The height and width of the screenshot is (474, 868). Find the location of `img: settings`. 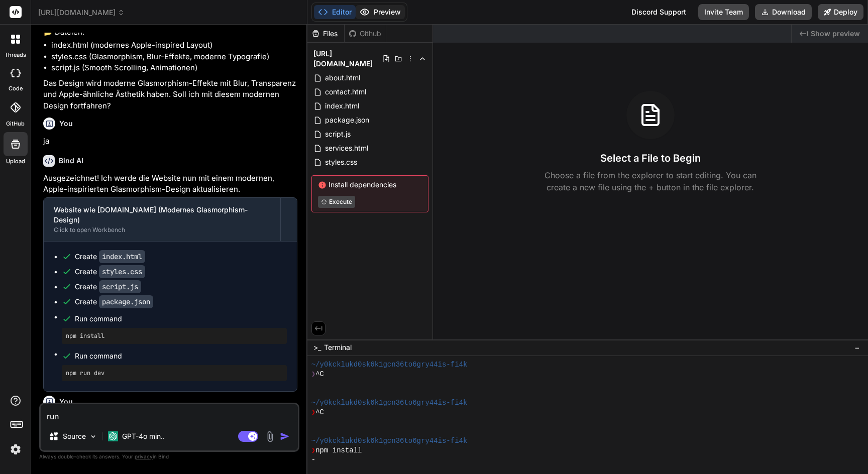

img: settings is located at coordinates (16, 450).